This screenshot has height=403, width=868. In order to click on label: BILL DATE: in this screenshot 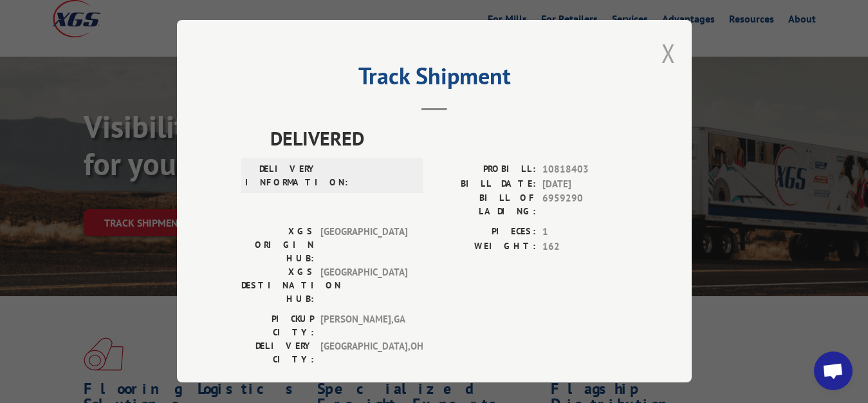, I will do `click(485, 184)`.